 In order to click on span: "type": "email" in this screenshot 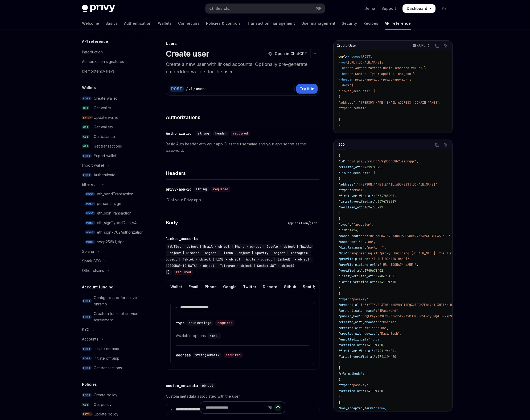, I will do `click(352, 108)`.